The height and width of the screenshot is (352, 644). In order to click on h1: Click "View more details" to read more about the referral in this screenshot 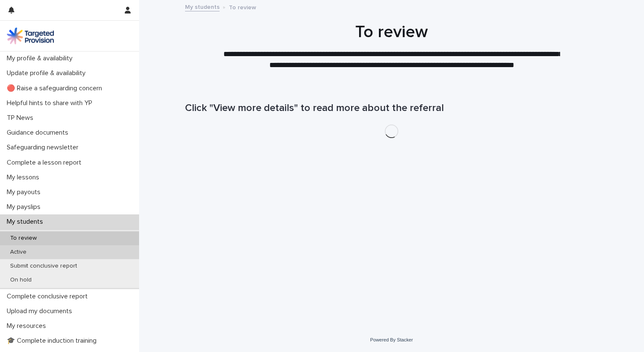, I will do `click(391, 108)`.